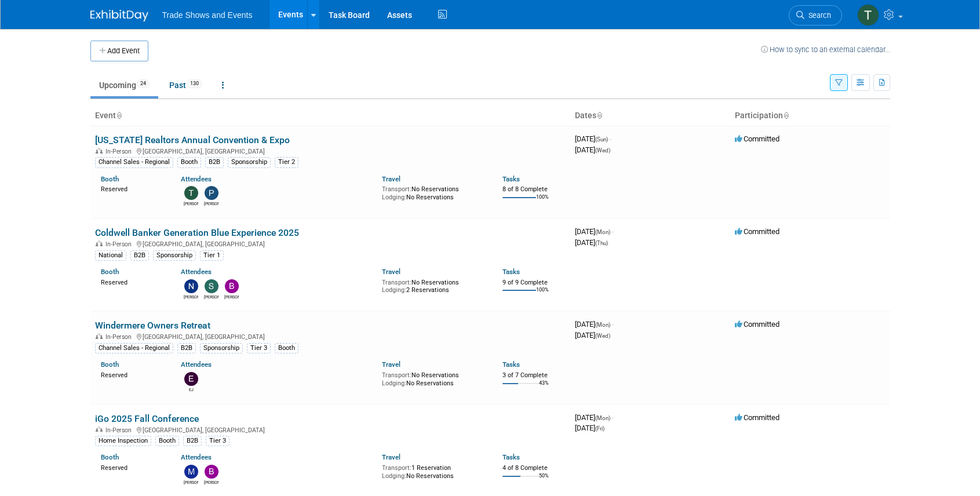 The width and height of the screenshot is (980, 496). Describe the element at coordinates (211, 256) in the screenshot. I see `div: Tier 1` at that location.